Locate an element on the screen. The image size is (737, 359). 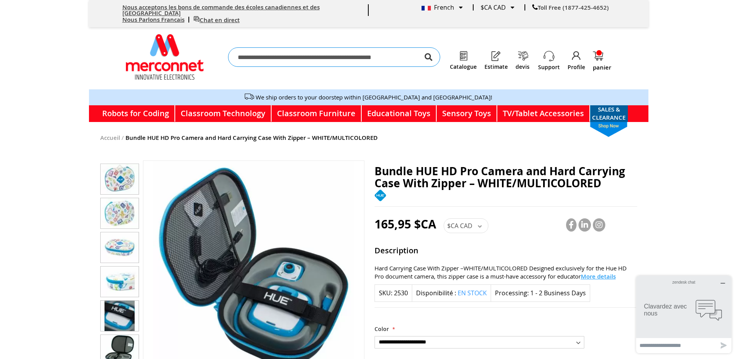
a: Toll Free (1877-425-4652) is located at coordinates (570, 7).